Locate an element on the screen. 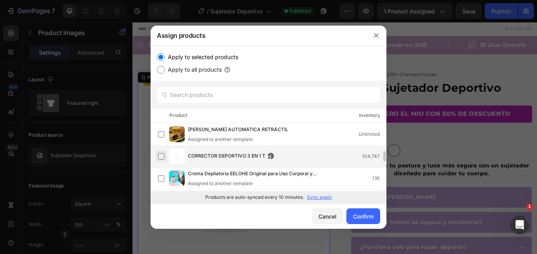  div: Assign products is located at coordinates (258, 35).